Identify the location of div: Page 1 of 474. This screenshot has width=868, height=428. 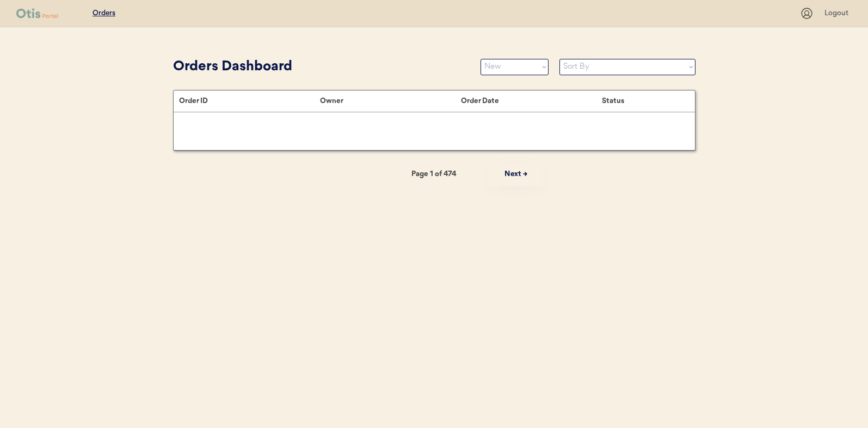
(435, 174).